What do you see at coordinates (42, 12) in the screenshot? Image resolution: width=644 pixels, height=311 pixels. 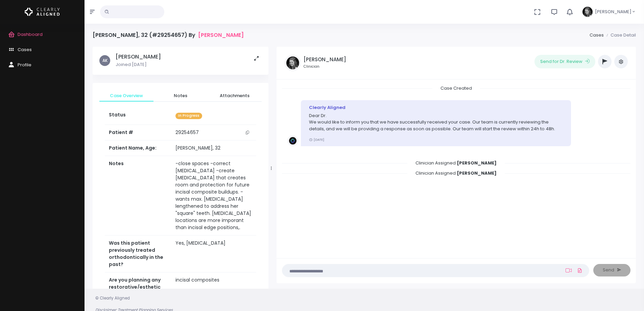 I see `img: Logo Horizontal` at bounding box center [42, 12].